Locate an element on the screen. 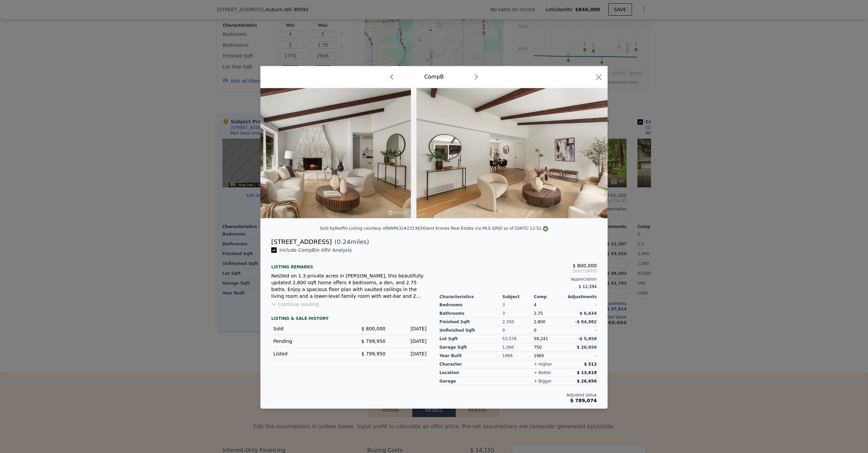 This screenshot has width=868, height=453. div: Appreciation is located at coordinates (518, 280).